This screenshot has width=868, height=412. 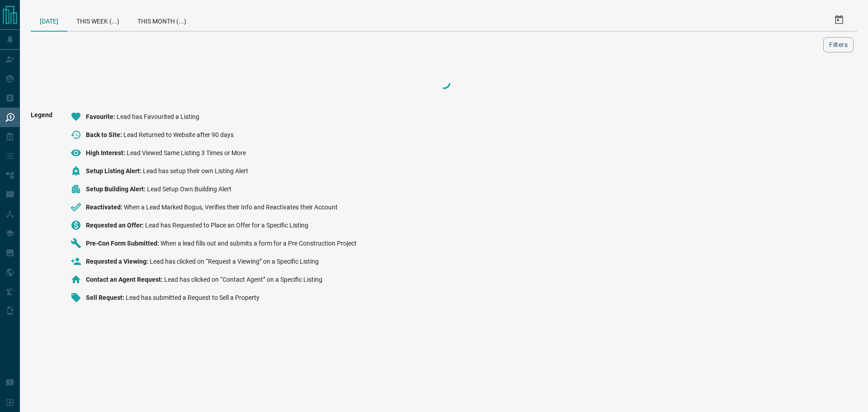 I want to click on span: Lead has submitted a Request to Sell a Property, so click(x=193, y=298).